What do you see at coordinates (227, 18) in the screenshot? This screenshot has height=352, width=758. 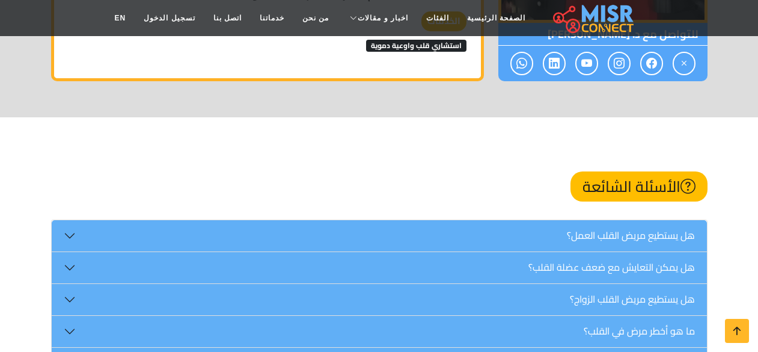 I see `a: اتصل بنا` at bounding box center [227, 18].